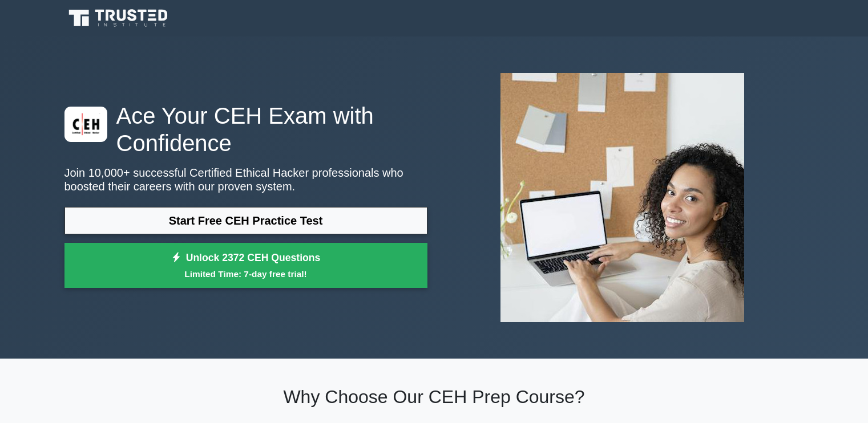 The height and width of the screenshot is (423, 868). Describe the element at coordinates (246, 266) in the screenshot. I see `a: Unlock 2372 CEH QuestionsLimited Time: 7-day free trial!` at that location.